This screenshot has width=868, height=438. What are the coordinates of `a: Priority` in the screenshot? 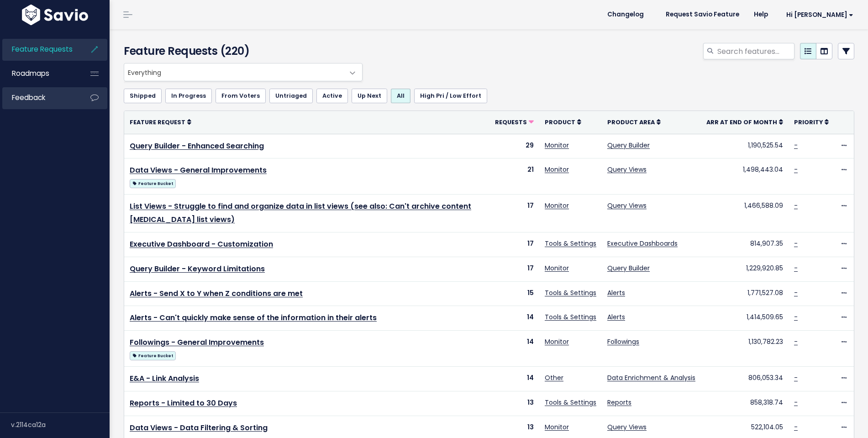 It's located at (812, 122).